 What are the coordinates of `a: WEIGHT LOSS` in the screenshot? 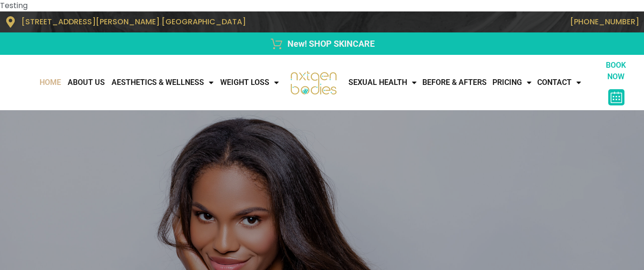 It's located at (249, 82).